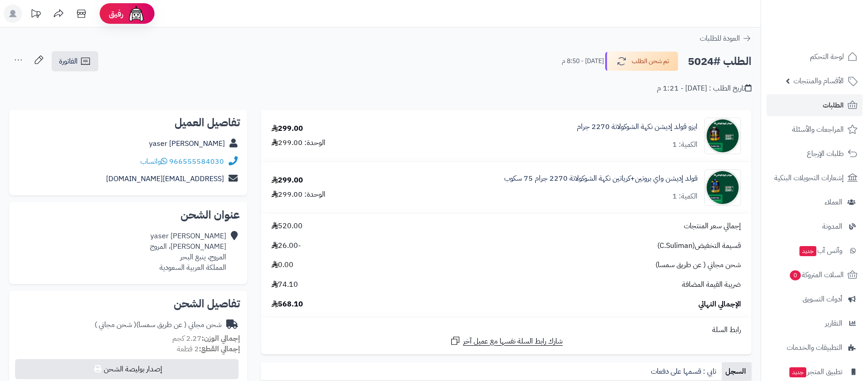 Image resolution: width=868 pixels, height=381 pixels. I want to click on div: رابط السلة, so click(506, 330).